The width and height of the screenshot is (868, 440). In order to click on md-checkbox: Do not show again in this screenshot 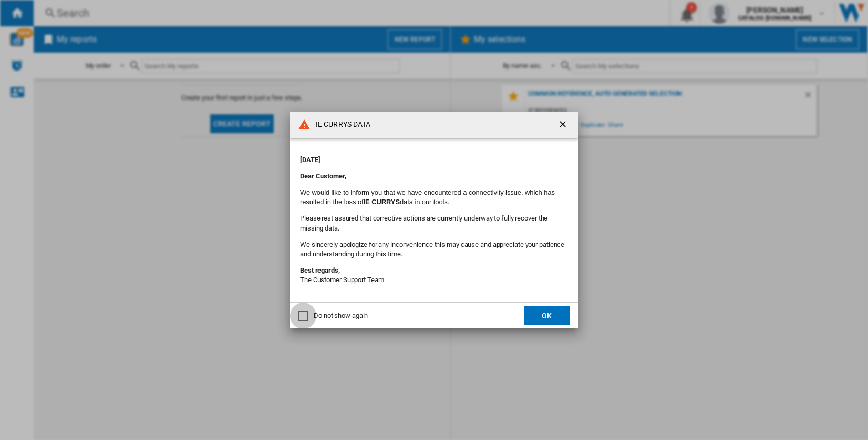, I will do `click(333, 316)`.